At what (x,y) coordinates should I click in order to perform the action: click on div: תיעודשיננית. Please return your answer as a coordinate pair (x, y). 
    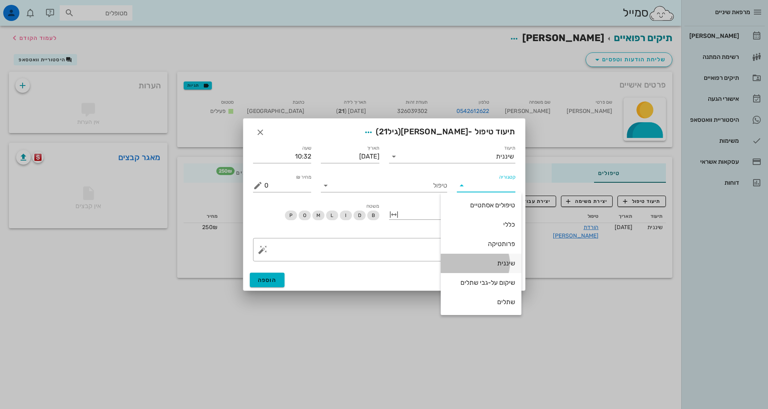
    Looking at the image, I should click on (452, 157).